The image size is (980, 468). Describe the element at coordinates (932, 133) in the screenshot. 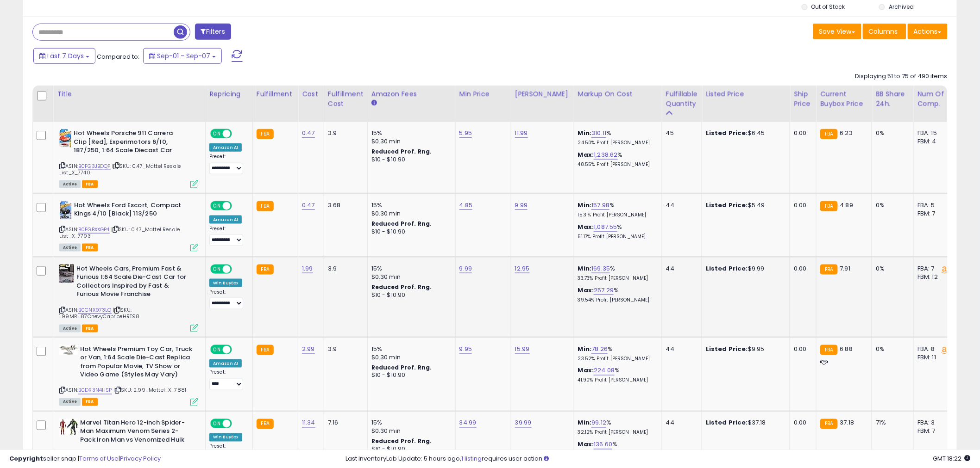

I see `div: FBA: 15` at that location.